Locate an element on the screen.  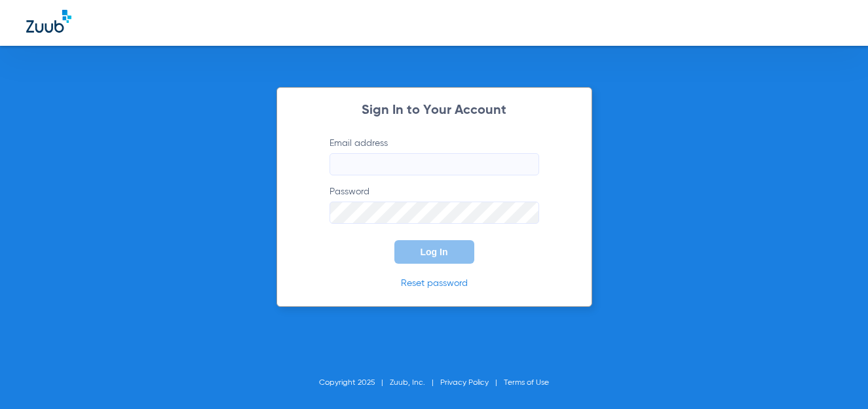
input: Password is located at coordinates (434, 213).